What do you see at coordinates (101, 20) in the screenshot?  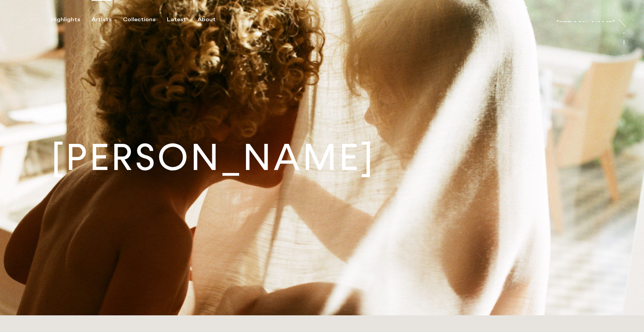 I see `div: Artists` at bounding box center [101, 20].